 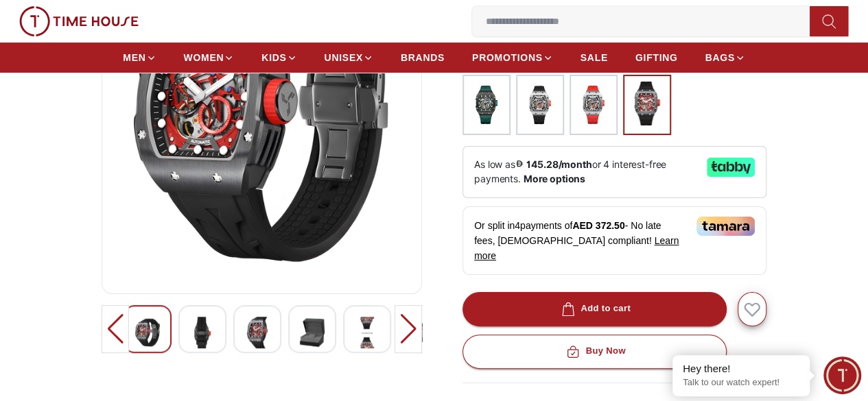 I want to click on span: KIDS, so click(x=274, y=58).